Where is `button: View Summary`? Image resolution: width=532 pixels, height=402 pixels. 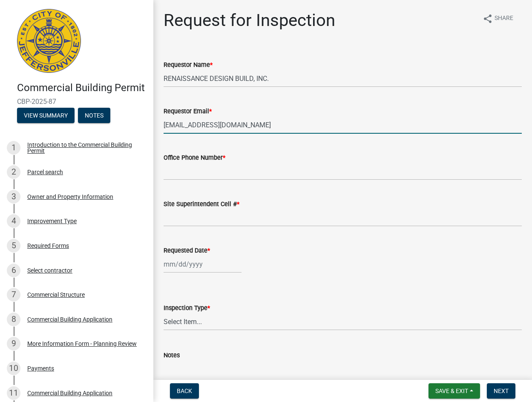 button: View Summary is located at coordinates (46, 115).